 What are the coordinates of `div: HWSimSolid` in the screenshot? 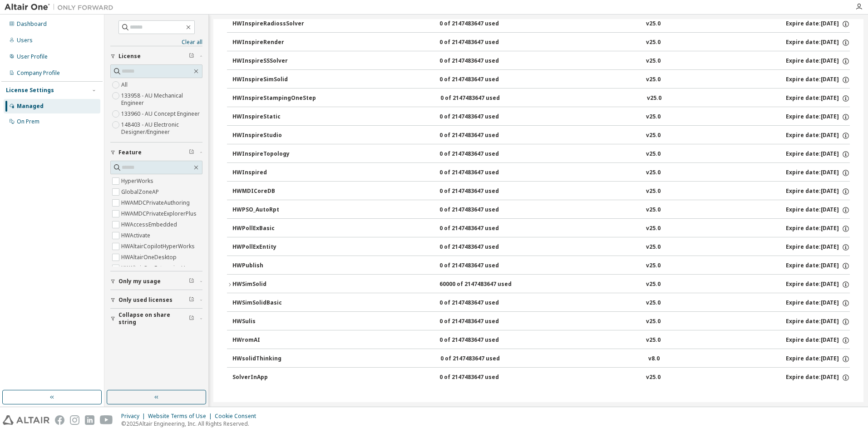 It's located at (273, 285).